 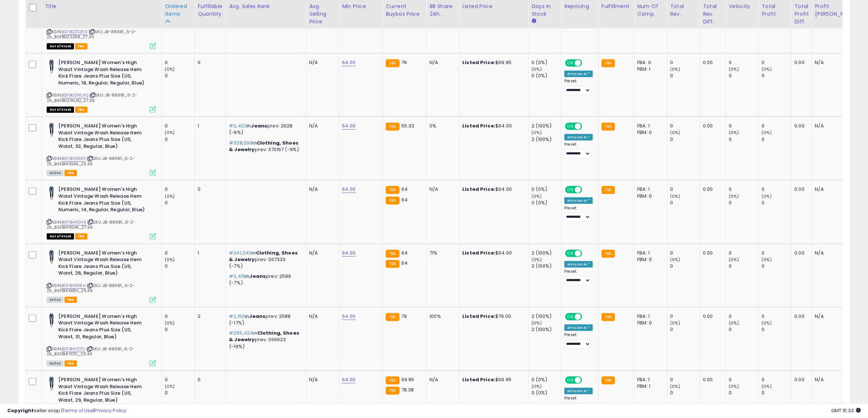 I want to click on div: FBM: 1, so click(x=649, y=386).